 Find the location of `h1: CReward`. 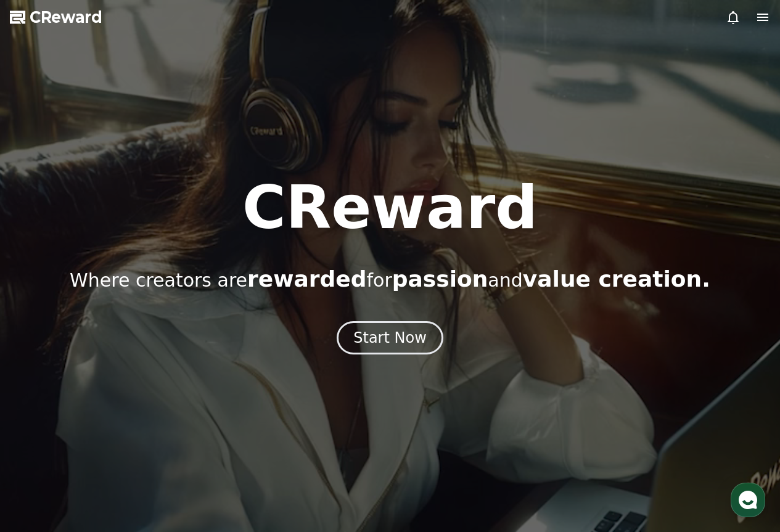

h1: CReward is located at coordinates (390, 208).